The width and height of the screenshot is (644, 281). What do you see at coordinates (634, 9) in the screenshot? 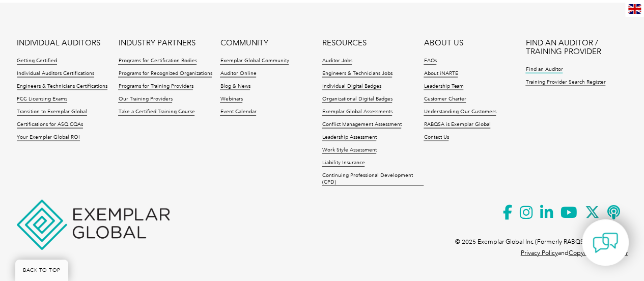
I see `img: en` at bounding box center [634, 9].